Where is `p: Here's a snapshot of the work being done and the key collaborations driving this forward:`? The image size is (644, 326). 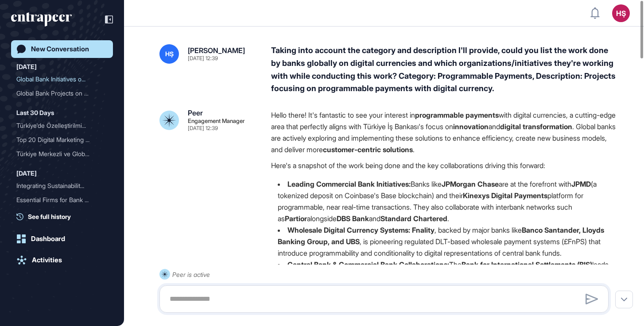 p: Here's a snapshot of the work being done and the key collaborations driving this forward: is located at coordinates (443, 166).